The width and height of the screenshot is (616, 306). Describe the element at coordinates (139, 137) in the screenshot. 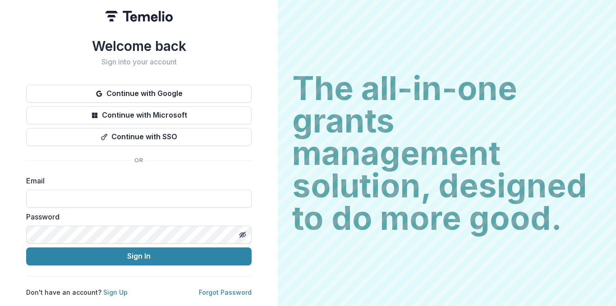

I see `button: Continue with SSO` at that location.